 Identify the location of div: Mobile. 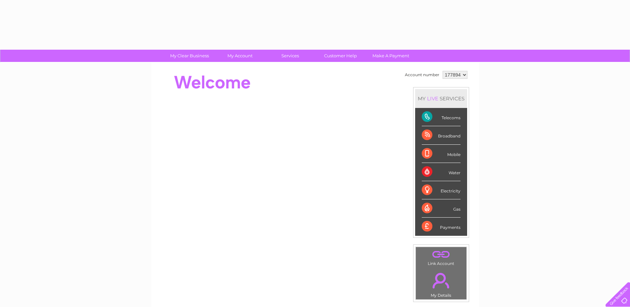
(441, 154).